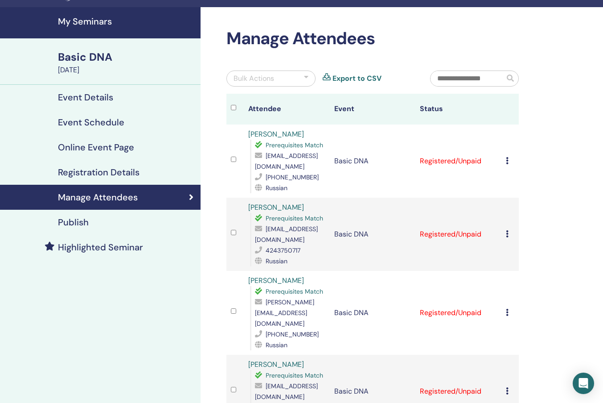  What do you see at coordinates (283, 250) in the screenshot?
I see `span: 4243750717` at bounding box center [283, 250].